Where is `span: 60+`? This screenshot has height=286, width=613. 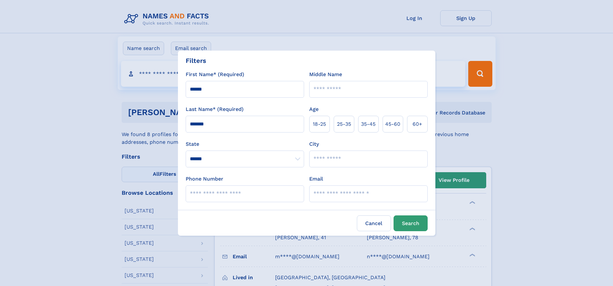 span: 60+ is located at coordinates (417, 124).